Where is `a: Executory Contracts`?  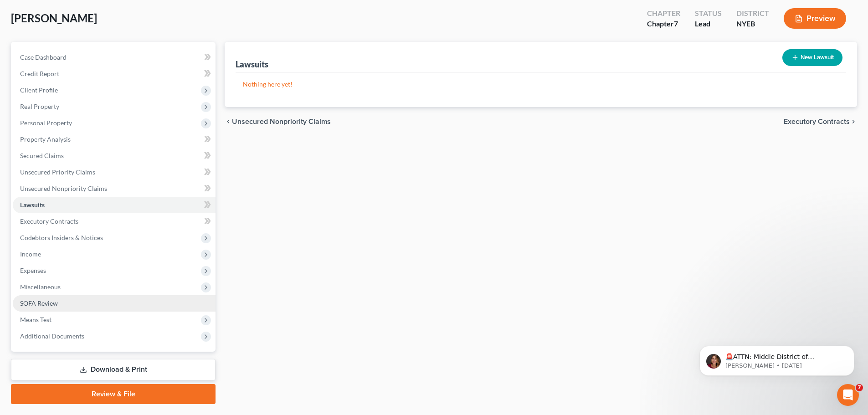 a: Executory Contracts is located at coordinates (114, 221).